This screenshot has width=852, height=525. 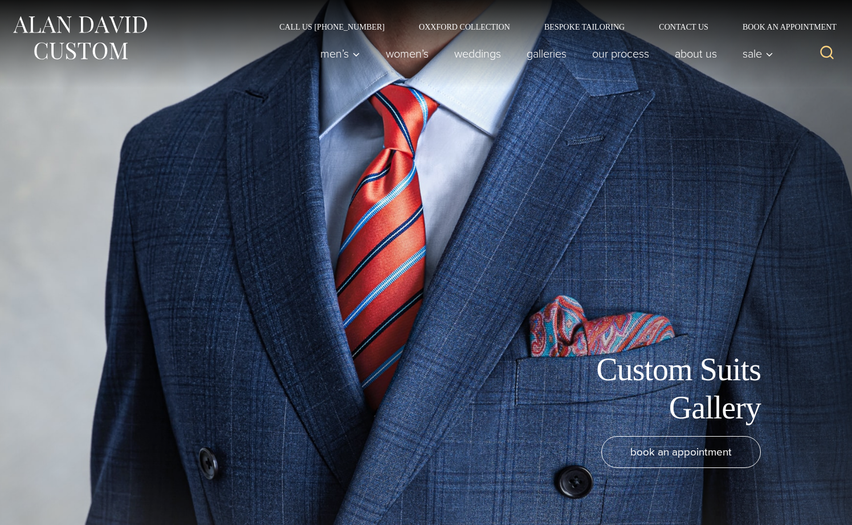 What do you see at coordinates (544, 54) in the screenshot?
I see `nav: Primary Navigation` at bounding box center [544, 54].